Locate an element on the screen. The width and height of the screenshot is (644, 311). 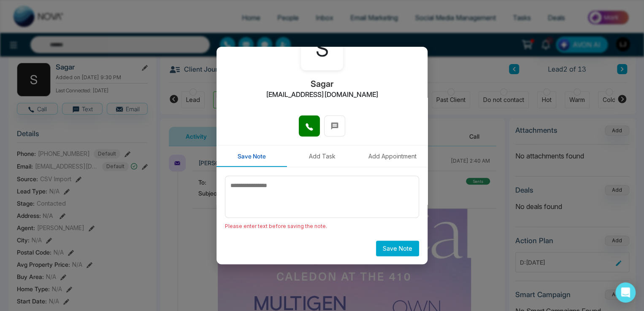
h2: Sagar is located at coordinates (322, 84).